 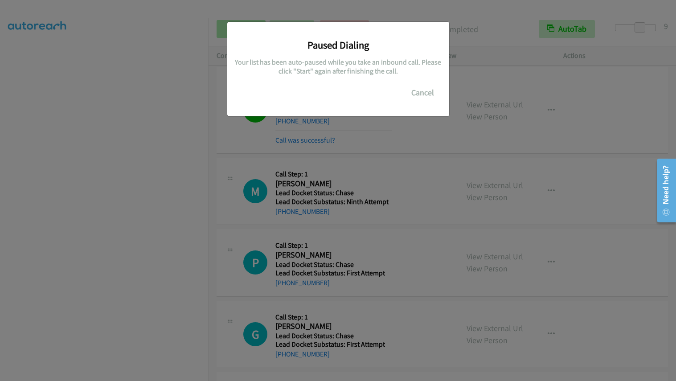 I want to click on h5: Your list has been auto-paused while you take an inbound call. Please click "Start" again after f..., so click(x=338, y=66).